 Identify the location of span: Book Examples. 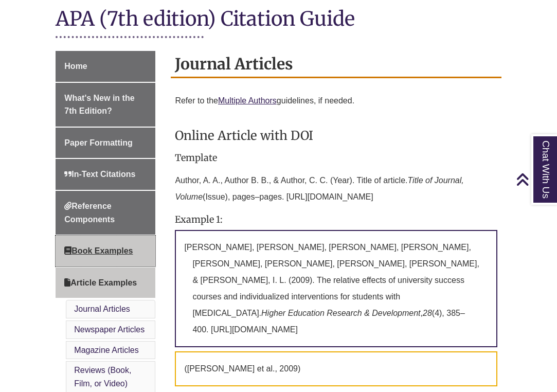
(98, 250).